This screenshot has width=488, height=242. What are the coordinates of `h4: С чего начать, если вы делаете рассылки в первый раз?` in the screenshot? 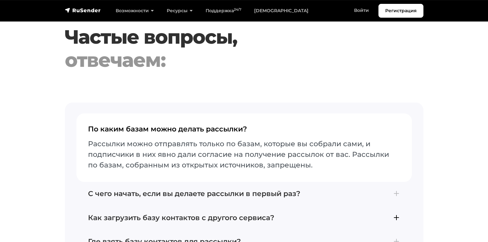 It's located at (244, 194).